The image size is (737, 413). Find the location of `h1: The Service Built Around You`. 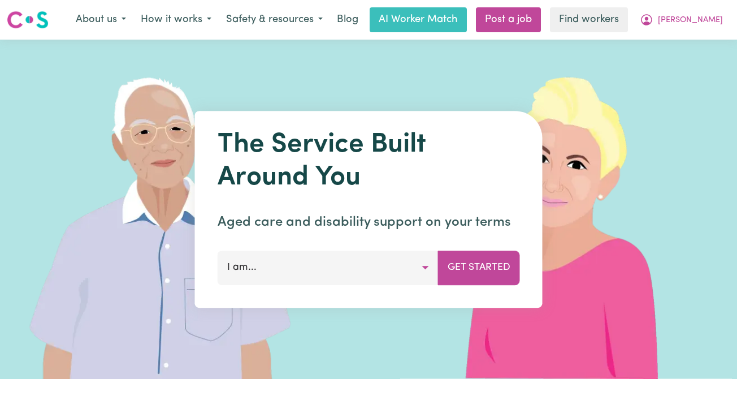

h1: The Service Built Around You is located at coordinates (368, 161).